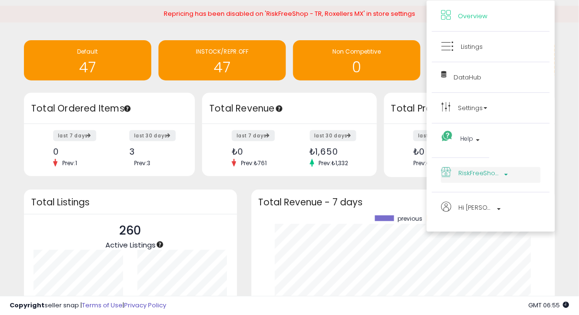  Describe the element at coordinates (102, 305) in the screenshot. I see `a: Terms of Use` at that location.